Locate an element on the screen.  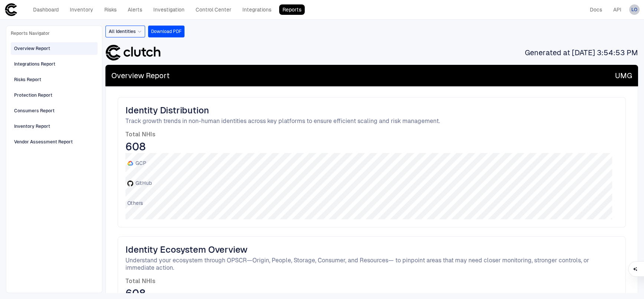
div: Consumers Report is located at coordinates (34, 111).